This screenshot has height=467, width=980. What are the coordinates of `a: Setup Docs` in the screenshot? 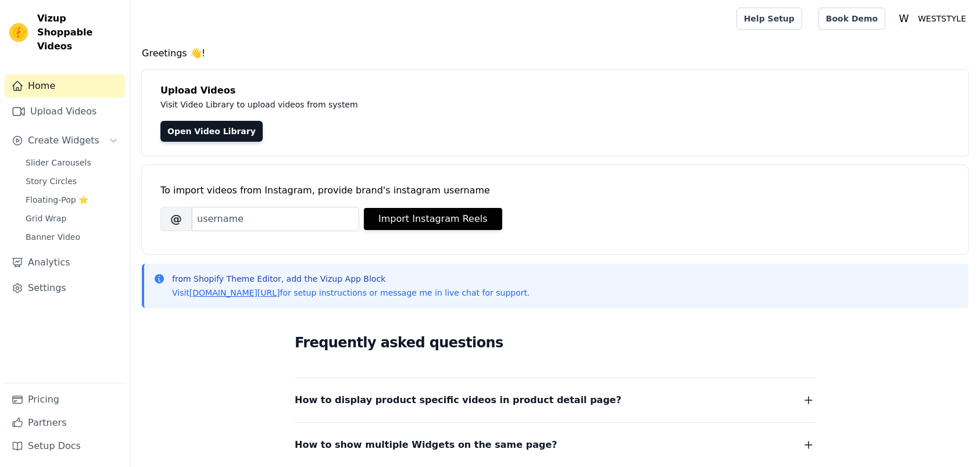 It's located at (64, 446).